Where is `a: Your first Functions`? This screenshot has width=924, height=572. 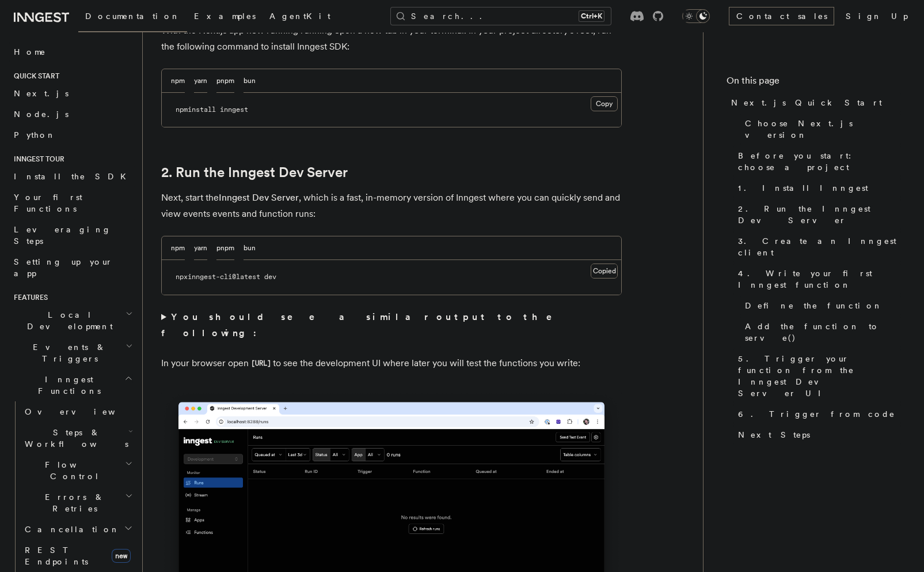
a: Your first Functions is located at coordinates (72, 203).